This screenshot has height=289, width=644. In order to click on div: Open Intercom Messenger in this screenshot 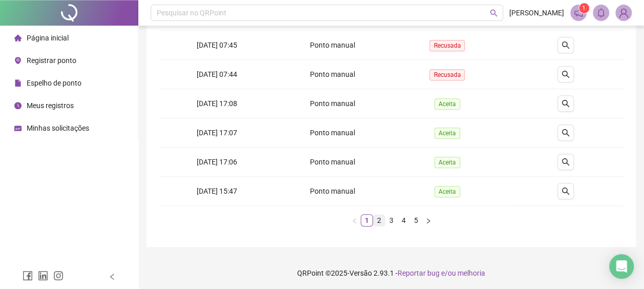, I will do `click(622, 267)`.